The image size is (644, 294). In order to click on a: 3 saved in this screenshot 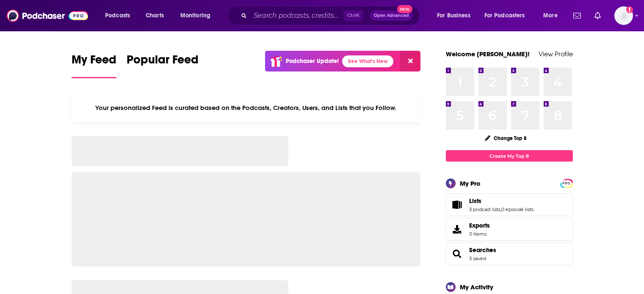, I will do `click(478, 259)`.